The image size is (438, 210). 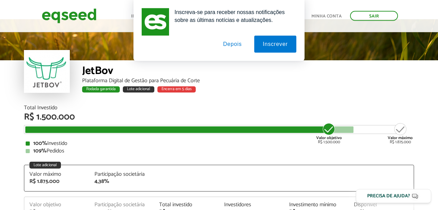 I want to click on div: Total Investido, so click(x=219, y=108).